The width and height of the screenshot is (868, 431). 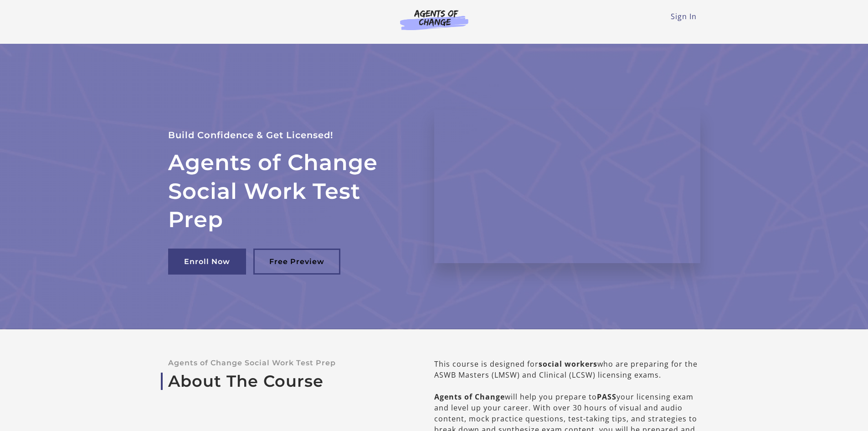 What do you see at coordinates (297, 261) in the screenshot?
I see `a: Free Preview` at bounding box center [297, 261].